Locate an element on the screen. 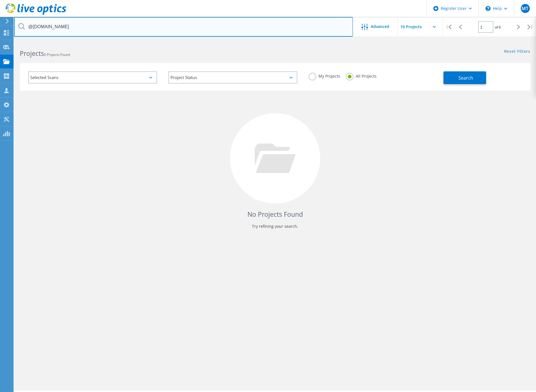  span: Advanced is located at coordinates (380, 27).